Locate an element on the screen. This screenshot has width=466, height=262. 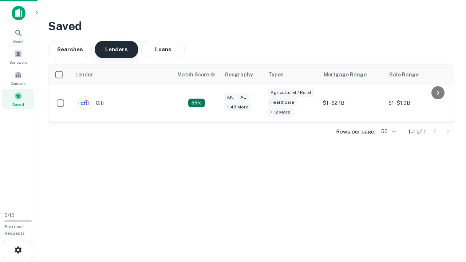
a: Borrowers is located at coordinates (18, 57).